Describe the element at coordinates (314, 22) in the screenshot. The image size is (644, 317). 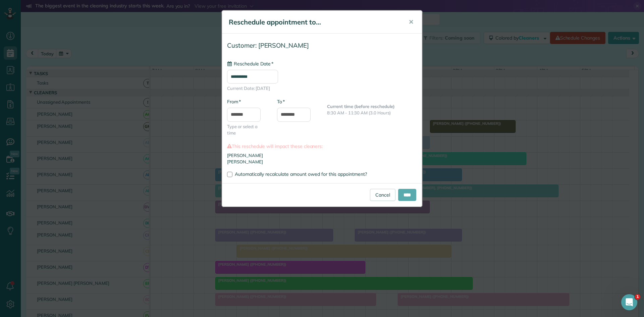
I see `h5: Reschedule appointment to...` at that location.